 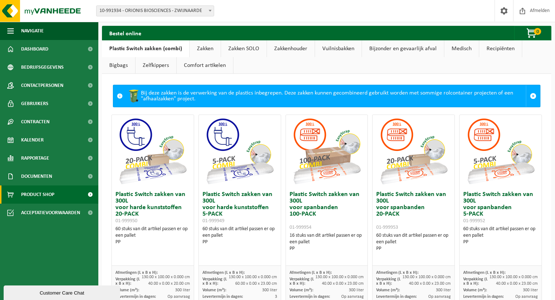 What do you see at coordinates (537, 31) in the screenshot?
I see `span: 0` at bounding box center [537, 31].